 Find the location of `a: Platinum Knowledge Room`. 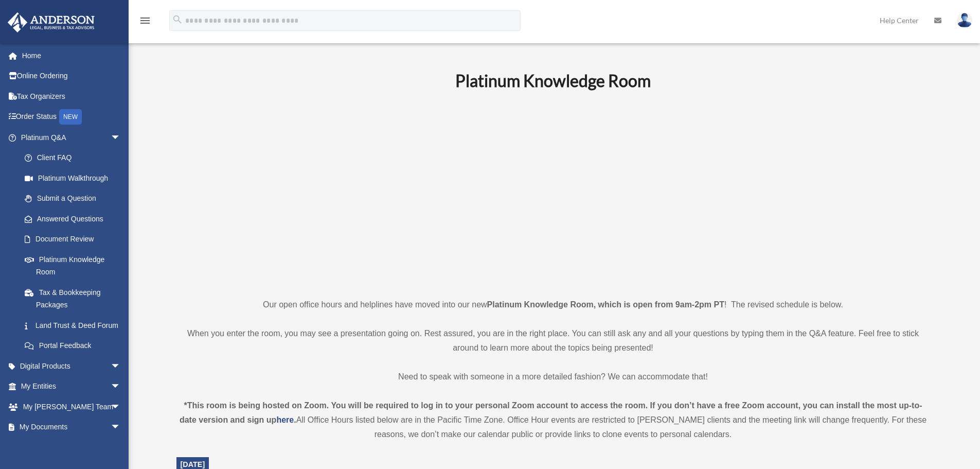

a: Platinum Knowledge Room is located at coordinates (73, 266).